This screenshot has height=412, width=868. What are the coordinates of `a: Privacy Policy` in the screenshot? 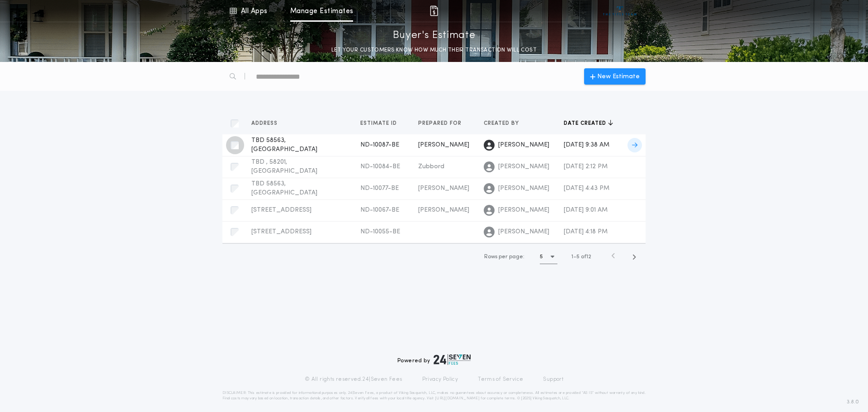 It's located at (440, 379).